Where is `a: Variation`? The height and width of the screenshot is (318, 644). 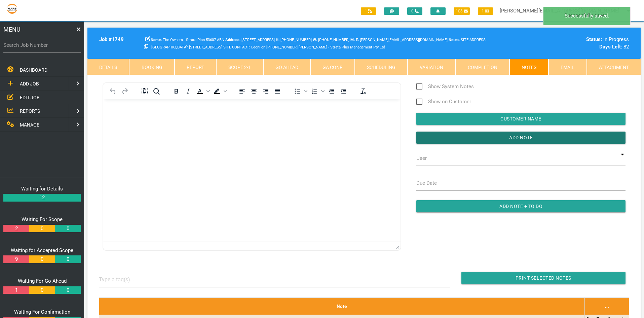 a: Variation is located at coordinates (431, 67).